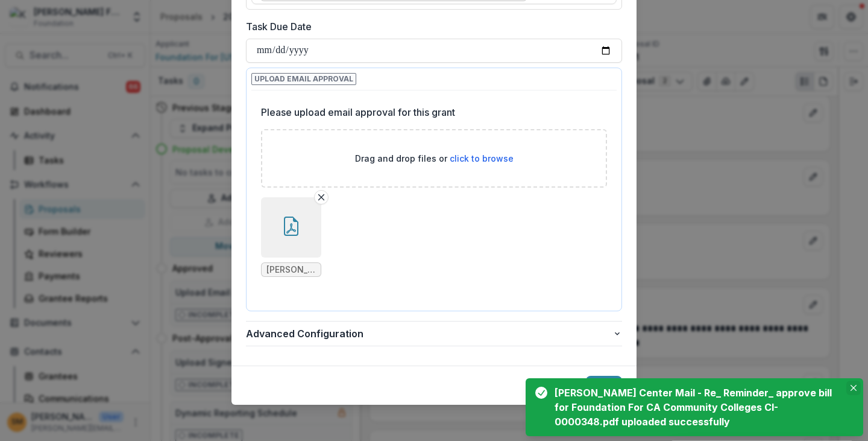 The width and height of the screenshot is (868, 441). I want to click on span: Advanced Configuration, so click(429, 333).